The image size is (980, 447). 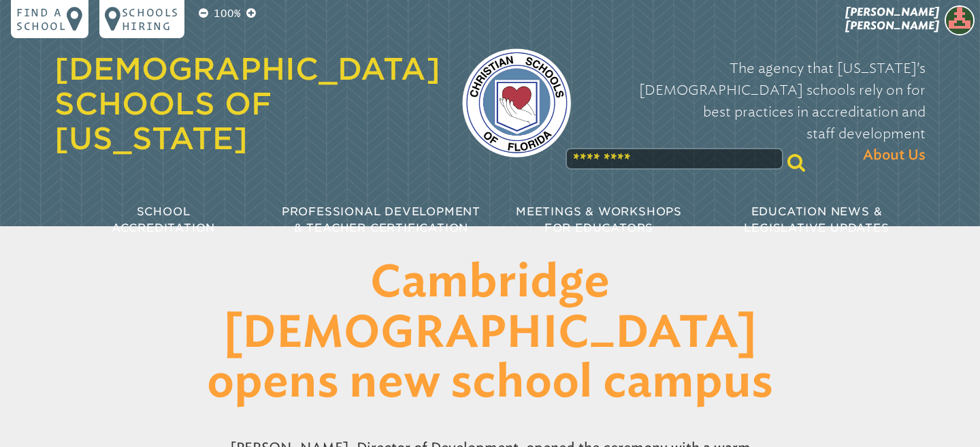 I want to click on span: About Us, so click(x=894, y=155).